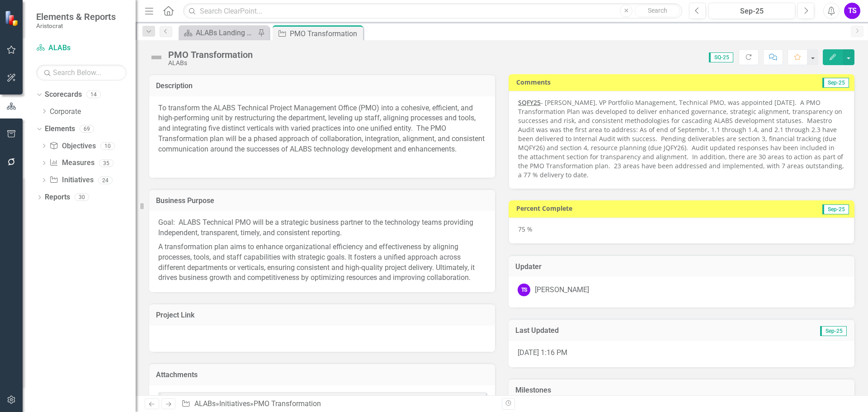  Describe the element at coordinates (218, 32) in the screenshot. I see `a: ALABs Landing Page` at that location.